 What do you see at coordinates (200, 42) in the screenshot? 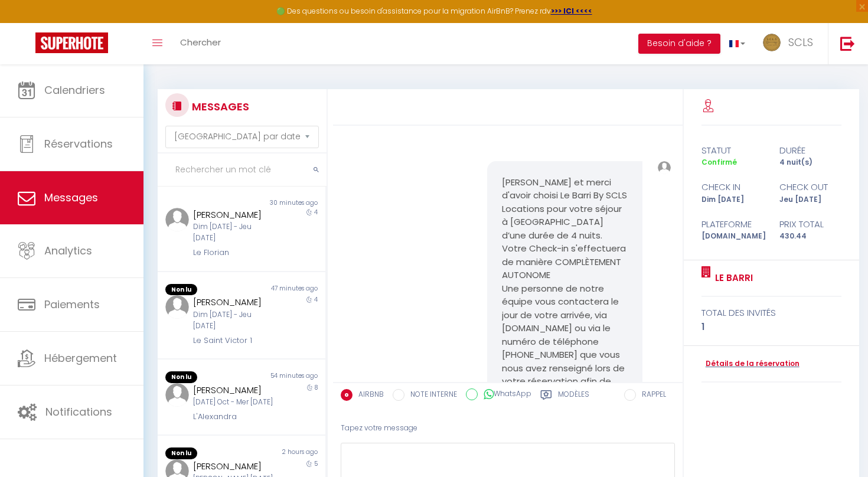
I see `span: Chercher` at bounding box center [200, 42].